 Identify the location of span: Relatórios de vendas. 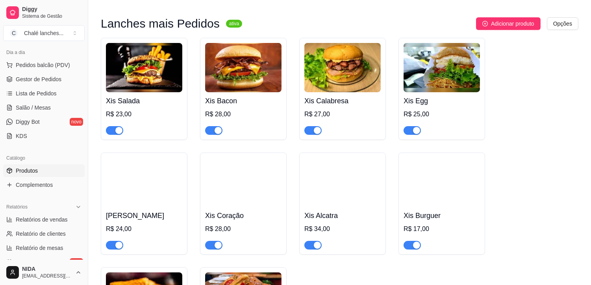
(42, 219).